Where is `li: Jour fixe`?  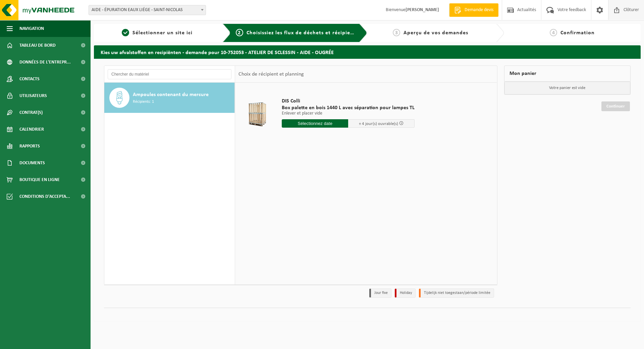
li: Jour fixe is located at coordinates (380, 293).